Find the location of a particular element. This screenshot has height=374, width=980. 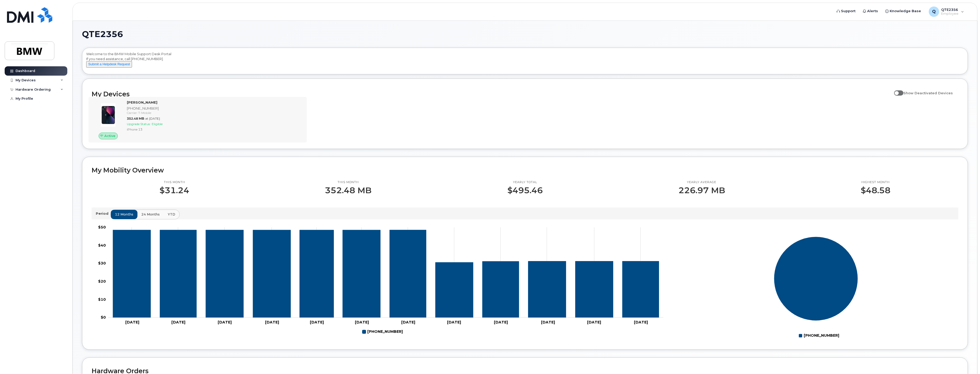

tspan: $10 is located at coordinates (102, 299).